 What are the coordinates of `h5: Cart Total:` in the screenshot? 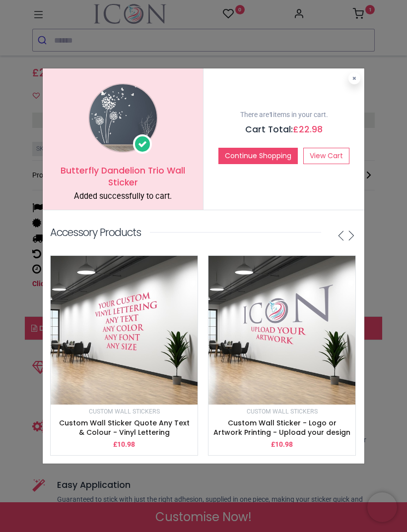 It's located at (284, 130).